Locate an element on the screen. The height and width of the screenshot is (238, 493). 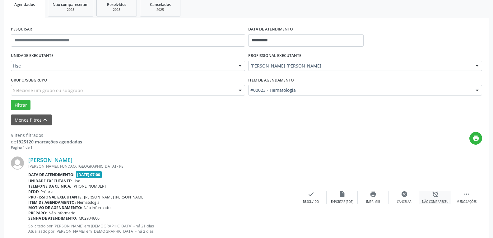
i: check is located at coordinates (311, 194).